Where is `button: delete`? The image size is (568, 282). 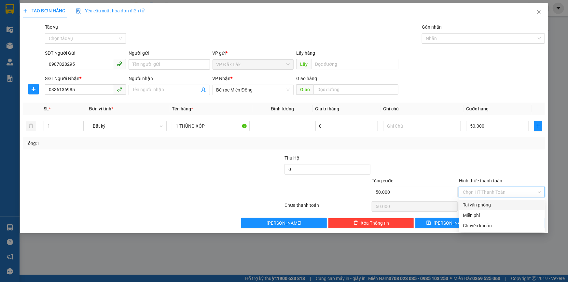
button: delete is located at coordinates (31, 126).